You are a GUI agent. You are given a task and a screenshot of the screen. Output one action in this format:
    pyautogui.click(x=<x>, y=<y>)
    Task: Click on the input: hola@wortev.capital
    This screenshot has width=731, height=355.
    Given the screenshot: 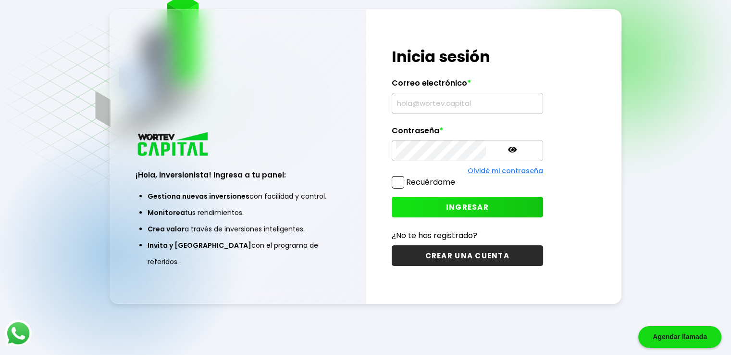 What is the action you would take?
    pyautogui.click(x=467, y=103)
    